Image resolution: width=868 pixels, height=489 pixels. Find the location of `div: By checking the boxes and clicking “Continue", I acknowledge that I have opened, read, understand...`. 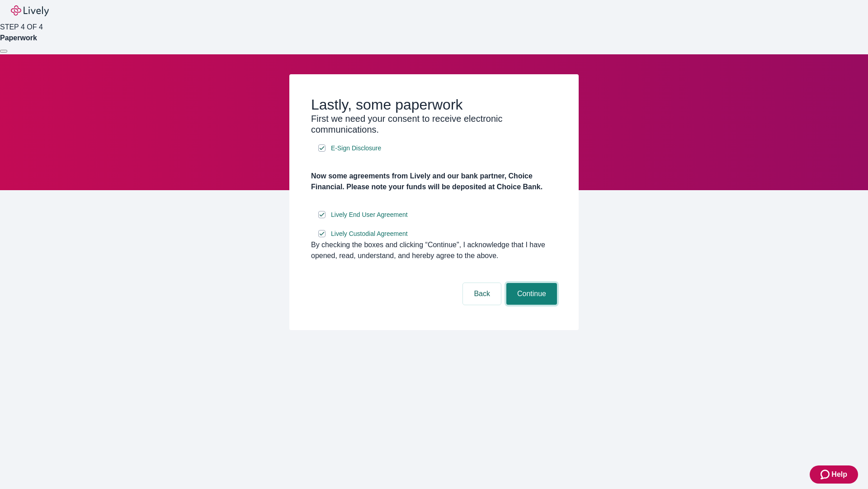

div: By checking the boxes and clicking “Continue", I acknowledge that I have opened, read, understand... is located at coordinates (434, 250).